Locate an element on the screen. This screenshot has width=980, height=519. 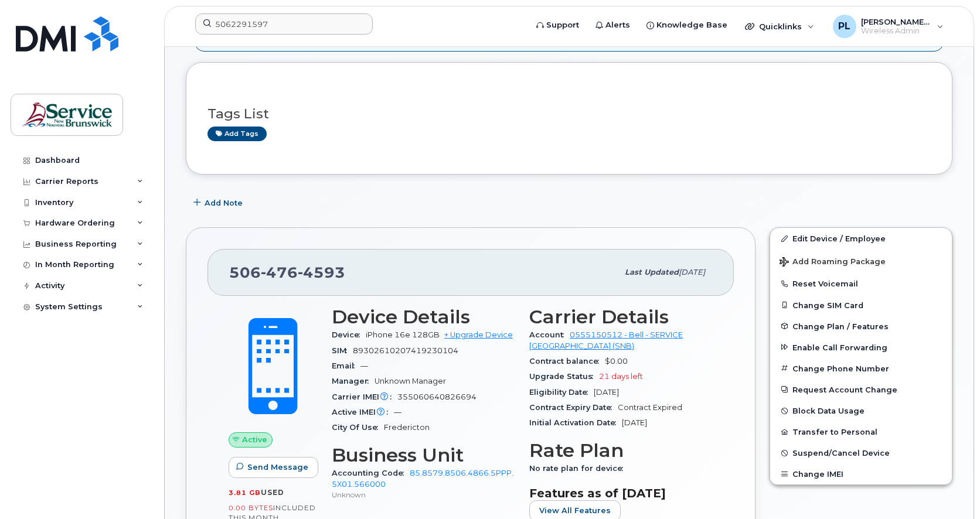
span: Unknown Manager is located at coordinates (410, 381).